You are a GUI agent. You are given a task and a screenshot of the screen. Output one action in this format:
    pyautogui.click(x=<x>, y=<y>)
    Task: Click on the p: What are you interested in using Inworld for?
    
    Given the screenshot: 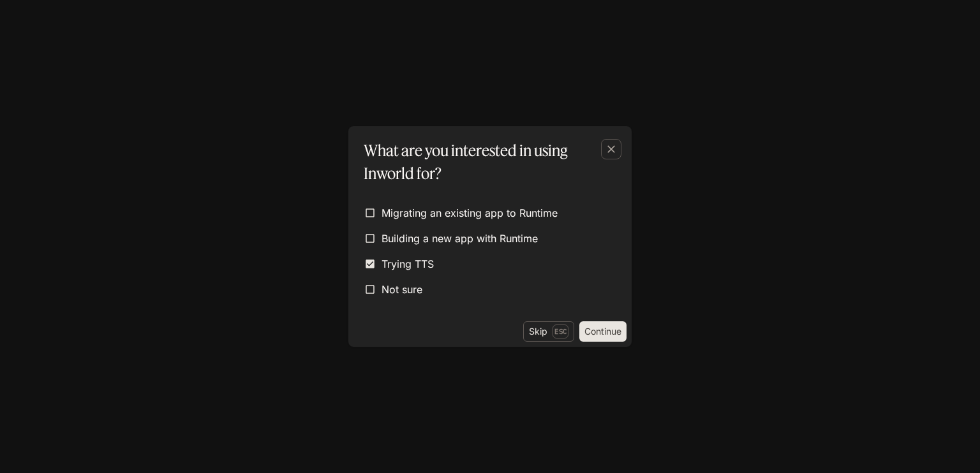 What is the action you would take?
    pyautogui.click(x=488, y=162)
    